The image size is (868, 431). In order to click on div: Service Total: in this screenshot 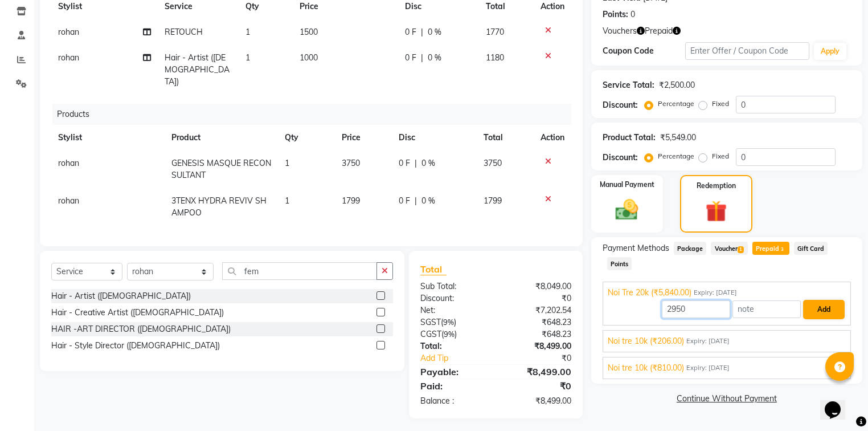, I will do `click(629, 85)`.